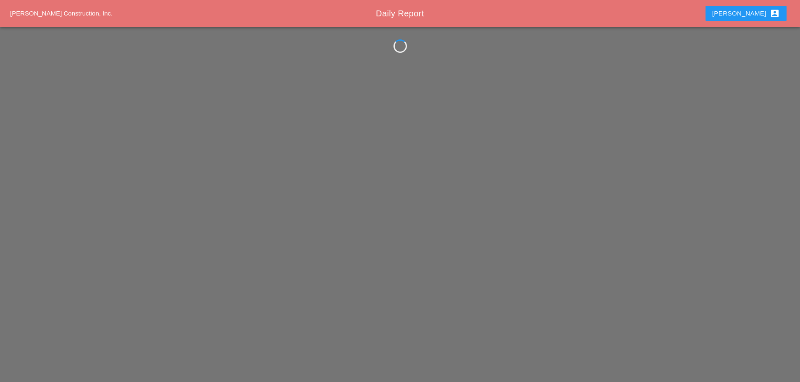 Image resolution: width=800 pixels, height=382 pixels. Describe the element at coordinates (400, 13) in the screenshot. I see `span: Daily Report` at that location.